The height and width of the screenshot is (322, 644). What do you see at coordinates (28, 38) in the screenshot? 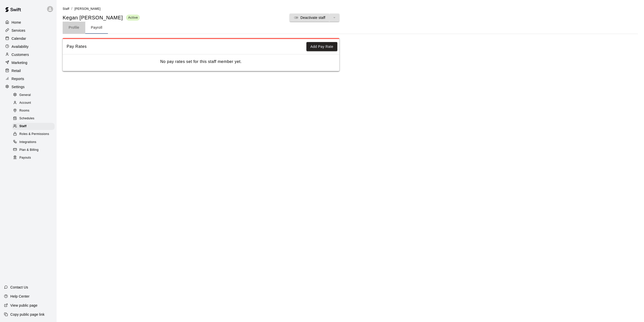
I see `a: Calendar` at bounding box center [28, 38].